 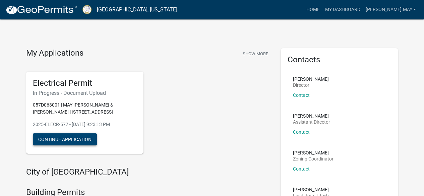 I want to click on p: Zoning Coordinator, so click(x=313, y=159).